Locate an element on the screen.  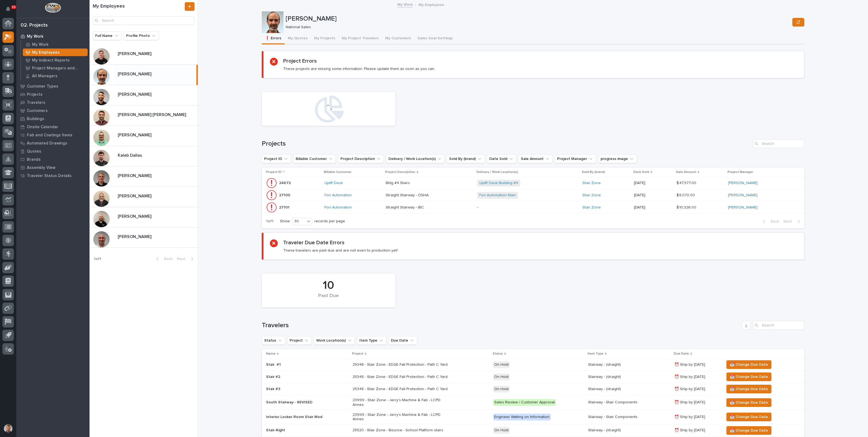
p: Sale Amount is located at coordinates (686, 172).